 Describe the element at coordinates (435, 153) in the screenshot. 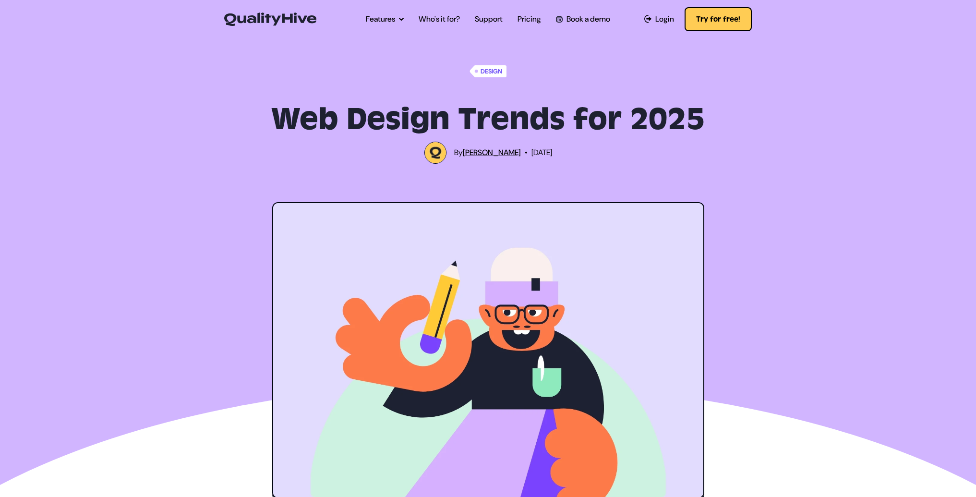

I see `img: QualityHive Logo` at that location.